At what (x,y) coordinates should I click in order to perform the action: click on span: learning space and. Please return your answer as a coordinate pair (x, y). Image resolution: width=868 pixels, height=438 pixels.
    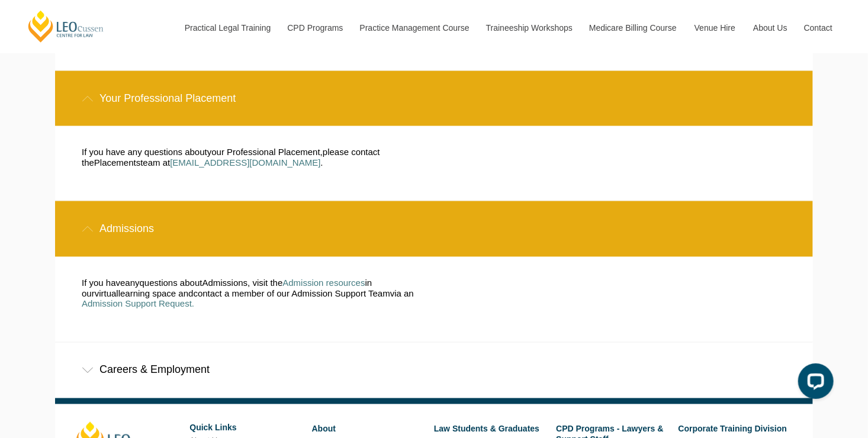
    Looking at the image, I should click on (156, 293).